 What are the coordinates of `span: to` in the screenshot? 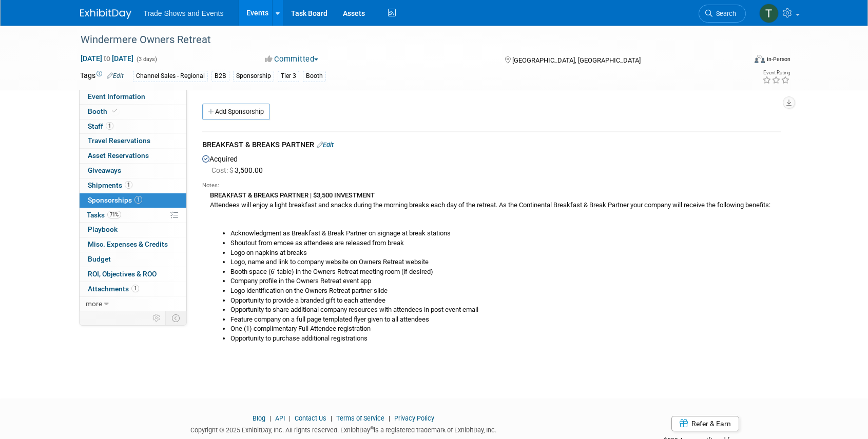 It's located at (107, 59).